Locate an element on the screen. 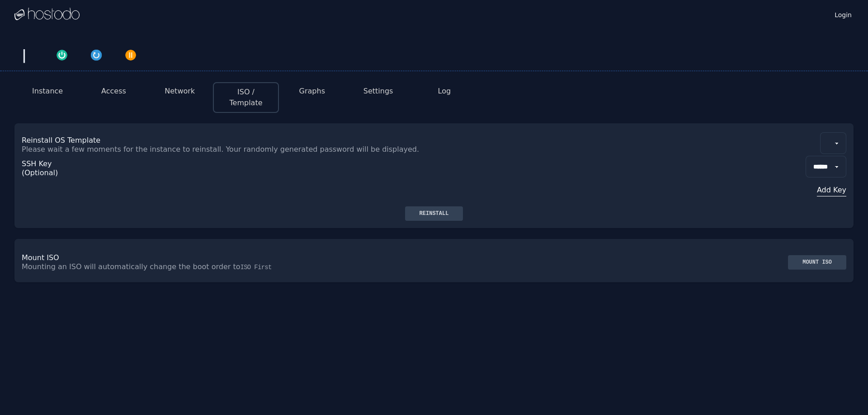 The height and width of the screenshot is (415, 868). button: Graphs is located at coordinates (312, 91).